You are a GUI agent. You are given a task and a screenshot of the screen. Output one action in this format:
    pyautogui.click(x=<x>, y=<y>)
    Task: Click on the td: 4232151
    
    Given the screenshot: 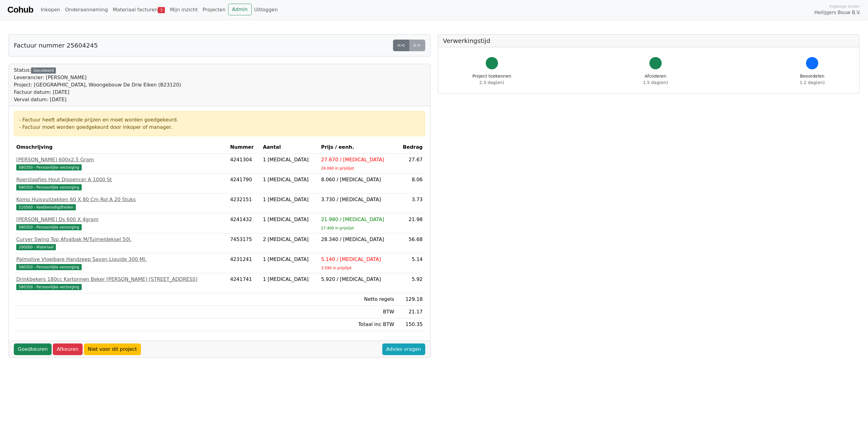 What is the action you would take?
    pyautogui.click(x=244, y=203)
    